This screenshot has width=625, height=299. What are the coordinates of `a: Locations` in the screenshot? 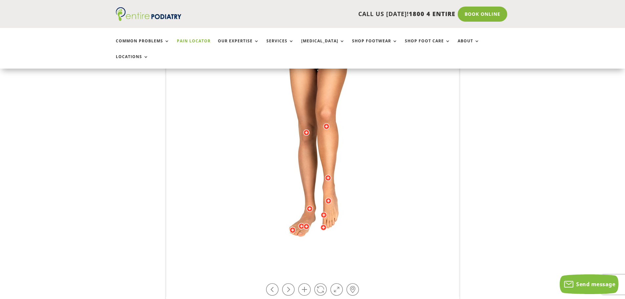 It's located at (132, 61).